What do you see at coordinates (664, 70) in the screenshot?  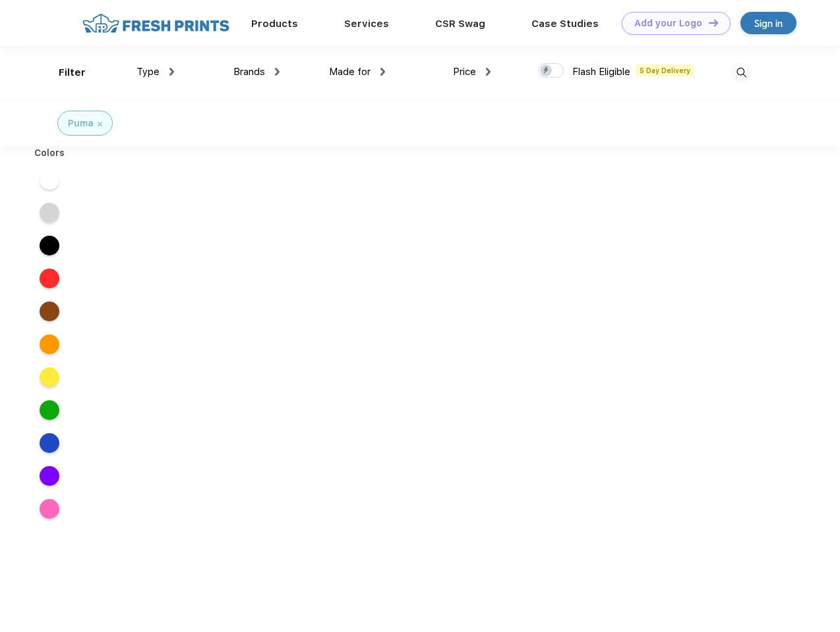 I see `span: 5 Day Delivery` at bounding box center [664, 70].